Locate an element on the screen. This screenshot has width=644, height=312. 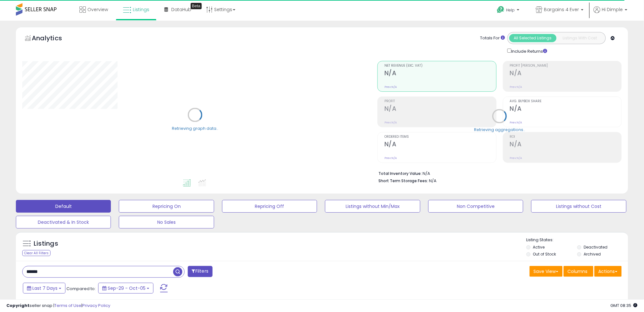
a: Help is located at coordinates (509, 11).